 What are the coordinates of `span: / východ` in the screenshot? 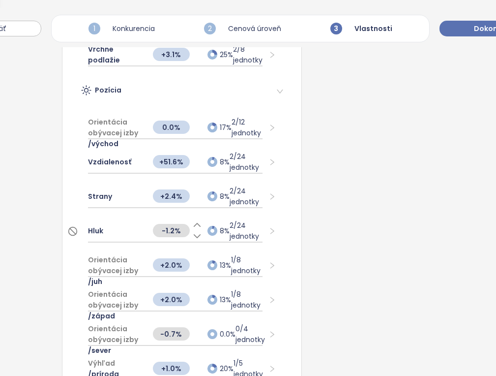 It's located at (103, 144).